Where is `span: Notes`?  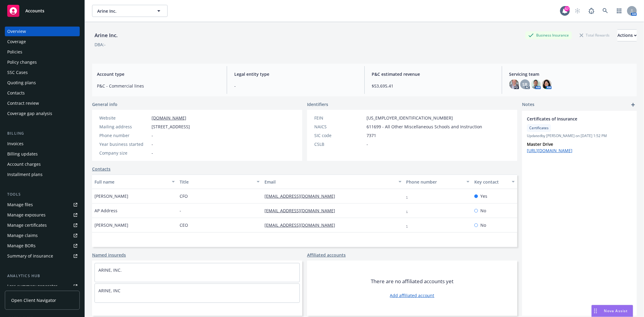 span: Notes is located at coordinates (528, 104).